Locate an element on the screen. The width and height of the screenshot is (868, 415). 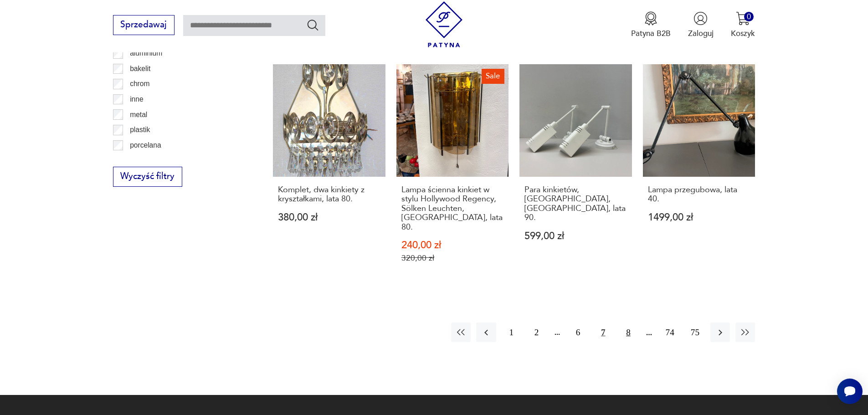
p: 599,00 zł is located at coordinates (575, 236).